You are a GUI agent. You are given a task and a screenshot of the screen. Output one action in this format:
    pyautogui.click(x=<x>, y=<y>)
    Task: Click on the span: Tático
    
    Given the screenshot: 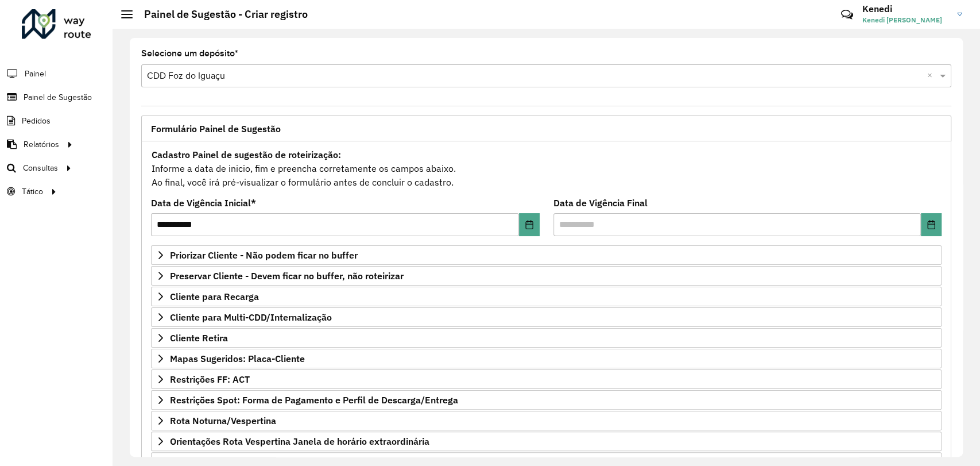 What is the action you would take?
    pyautogui.click(x=32, y=191)
    